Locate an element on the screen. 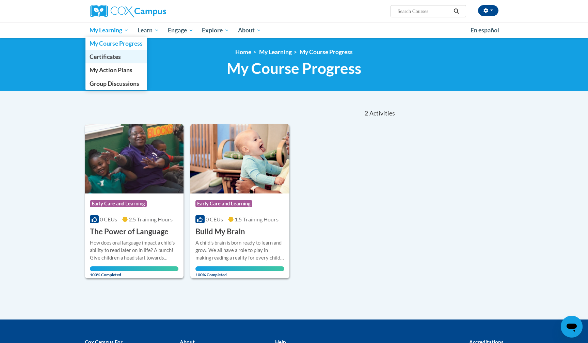 Image resolution: width=588 pixels, height=343 pixels. span: 2 is located at coordinates (366, 113).